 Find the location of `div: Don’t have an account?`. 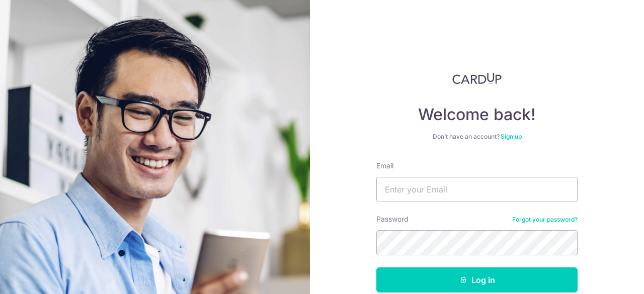

div: Don’t have an account? is located at coordinates (476, 137).